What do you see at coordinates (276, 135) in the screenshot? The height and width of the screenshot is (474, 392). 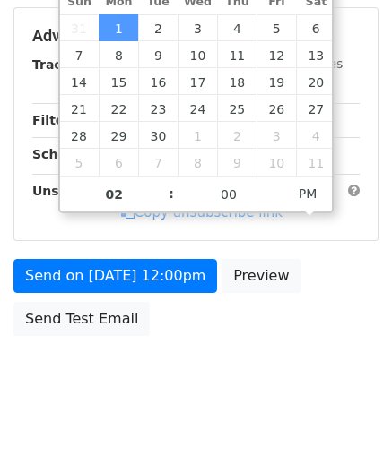 I see `span: October 3, 2025` at bounding box center [276, 135].